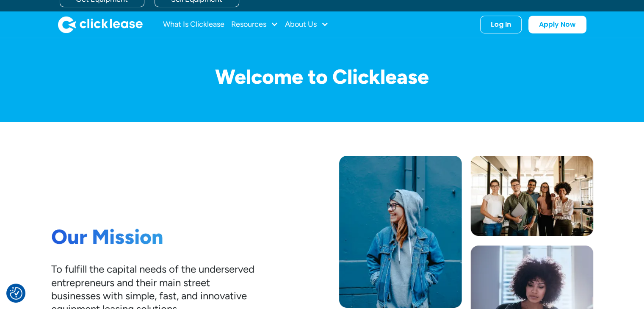 This screenshot has width=644, height=309. I want to click on div: Resources, so click(255, 25).